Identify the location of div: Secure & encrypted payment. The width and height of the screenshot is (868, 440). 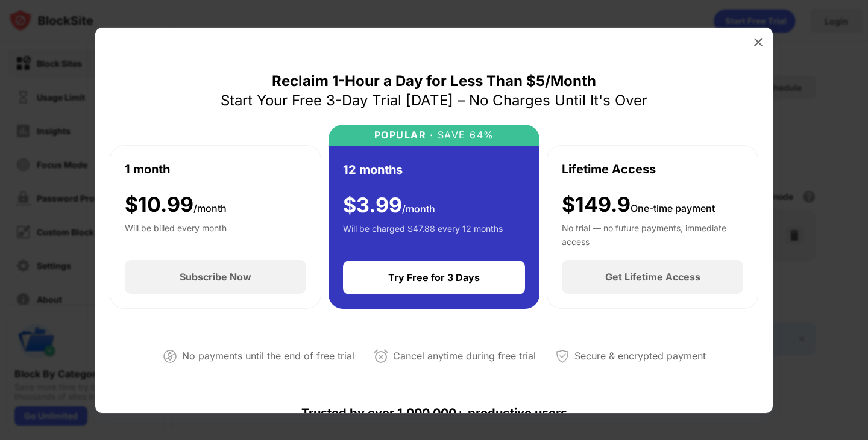
(640, 356).